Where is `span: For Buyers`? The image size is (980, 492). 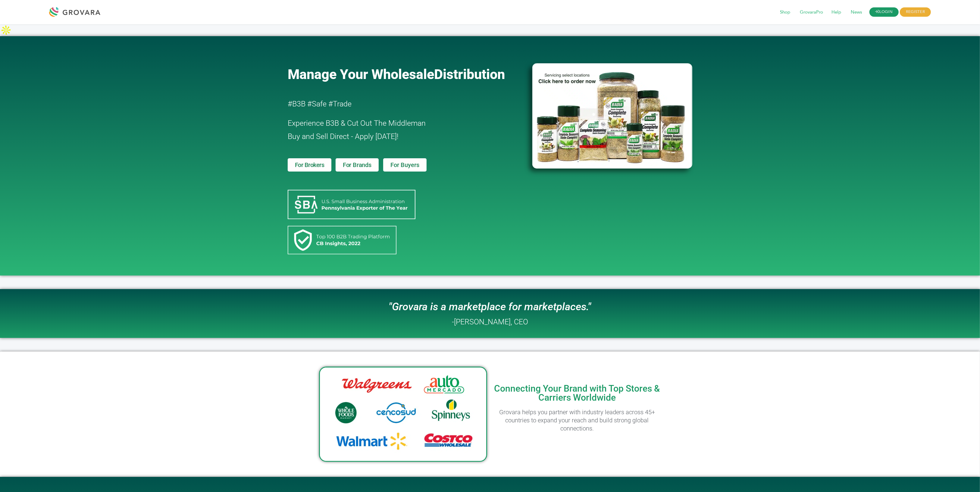 span: For Buyers is located at coordinates (405, 165).